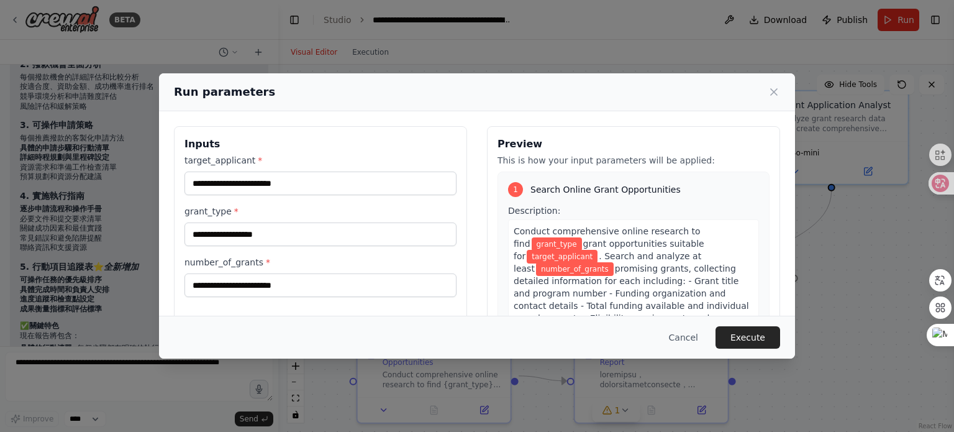  Describe the element at coordinates (321, 262) in the screenshot. I see `label: number_of_grants` at that location.